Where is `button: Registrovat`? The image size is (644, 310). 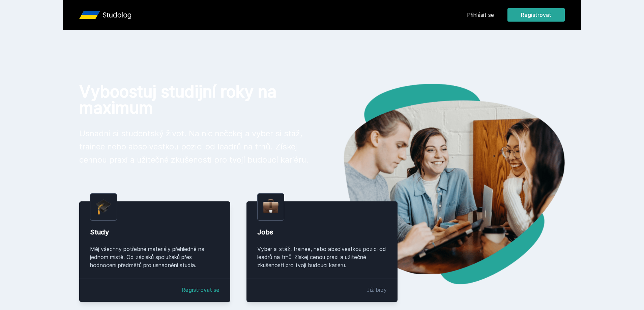
button: Registrovat is located at coordinates (536, 15).